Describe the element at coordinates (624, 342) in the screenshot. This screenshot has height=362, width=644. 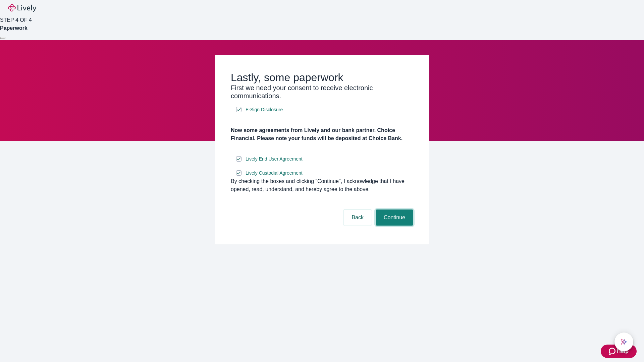
I see `button: chat` at that location.